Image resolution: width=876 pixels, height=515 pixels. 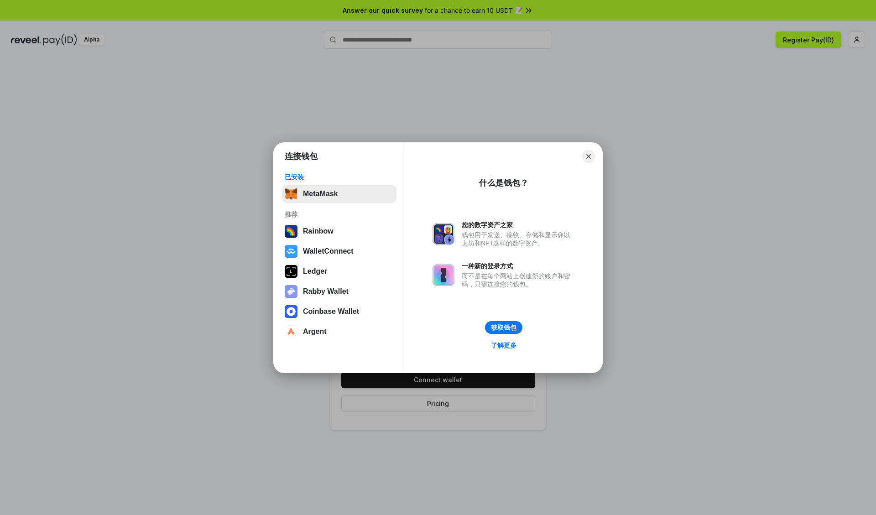 What do you see at coordinates (291, 231) in the screenshot?
I see `img: svg+xml,%3Csvg%20width%3D%22120%22%20height%3D%22120%22%20viewBox%3D%220%200%20120%20120%22%20fil...` at bounding box center [291, 231].